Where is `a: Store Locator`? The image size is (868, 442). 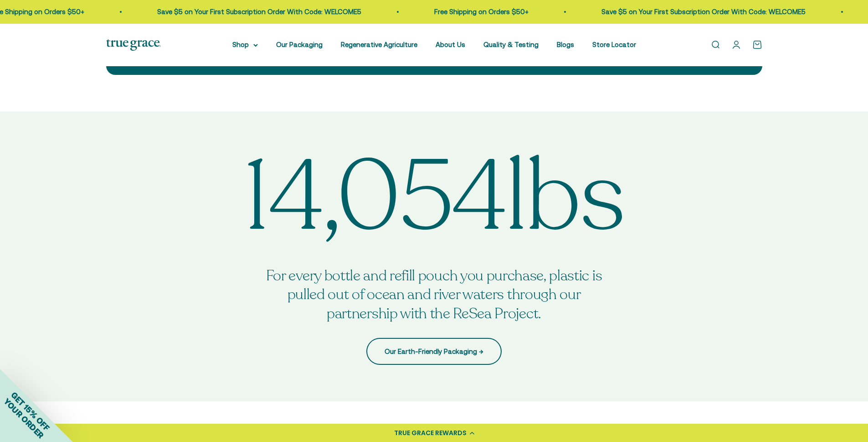 a: Store Locator is located at coordinates (615, 44).